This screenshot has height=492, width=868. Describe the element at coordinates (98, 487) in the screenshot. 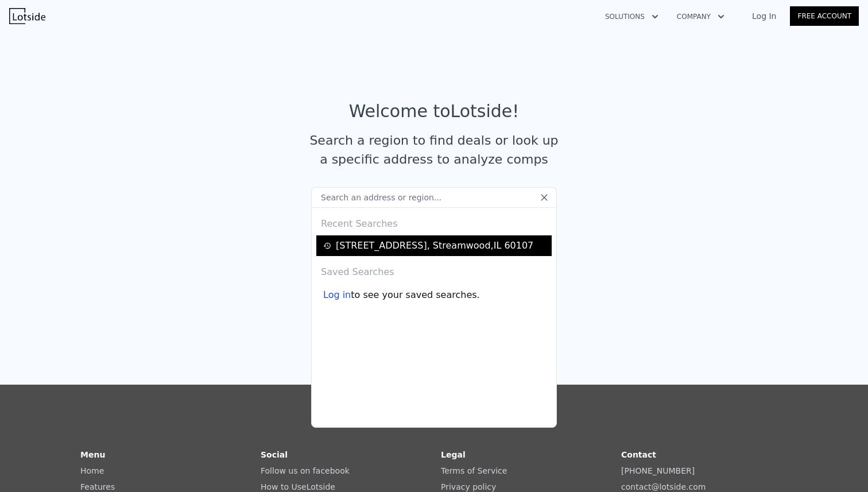

I see `a: Features` at that location.